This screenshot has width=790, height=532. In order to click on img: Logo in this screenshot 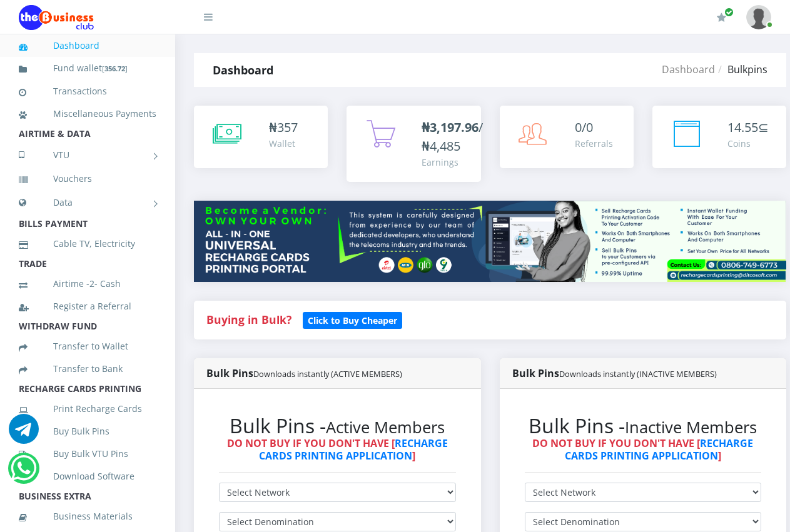, I will do `click(56, 18)`.